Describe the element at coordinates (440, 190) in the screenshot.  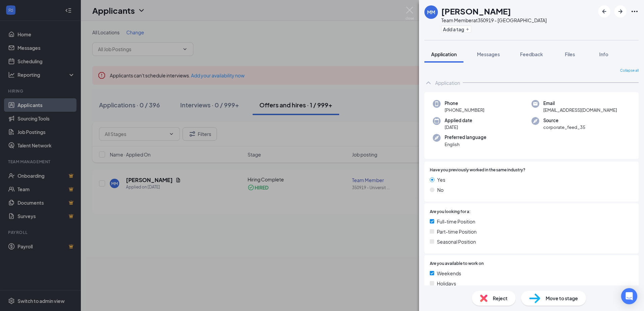
I see `span: No` at that location.